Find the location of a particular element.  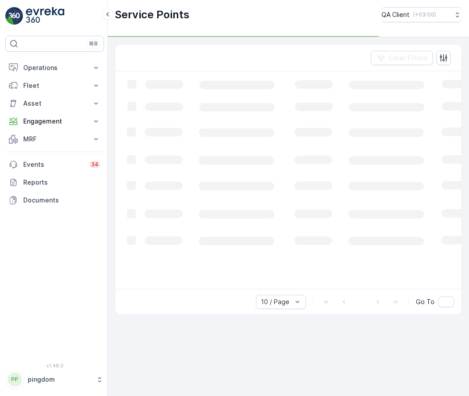

p: Reports is located at coordinates (62, 183).